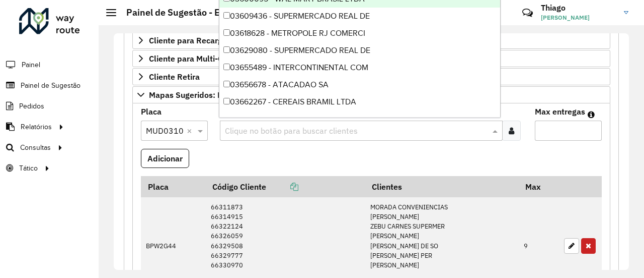  Describe the element at coordinates (51, 85) in the screenshot. I see `span: Painel de Sugestão` at that location.